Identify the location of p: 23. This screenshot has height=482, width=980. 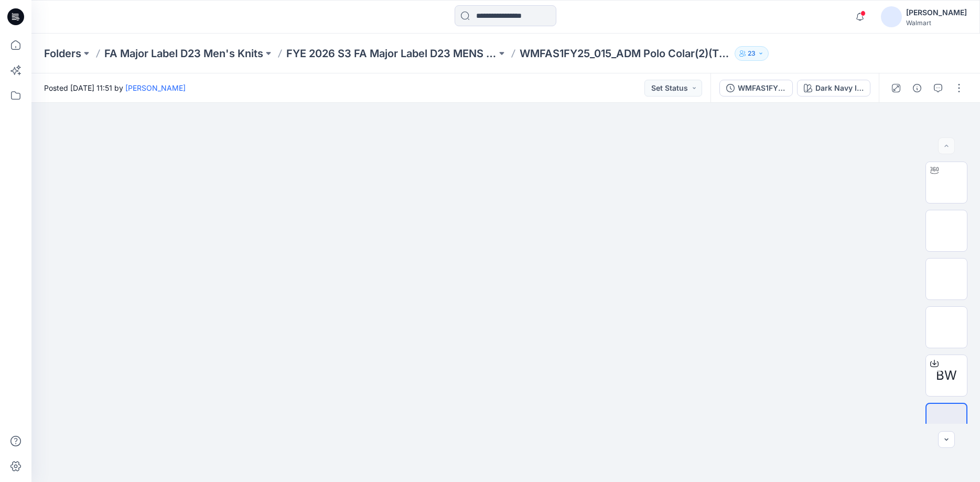
(752, 54).